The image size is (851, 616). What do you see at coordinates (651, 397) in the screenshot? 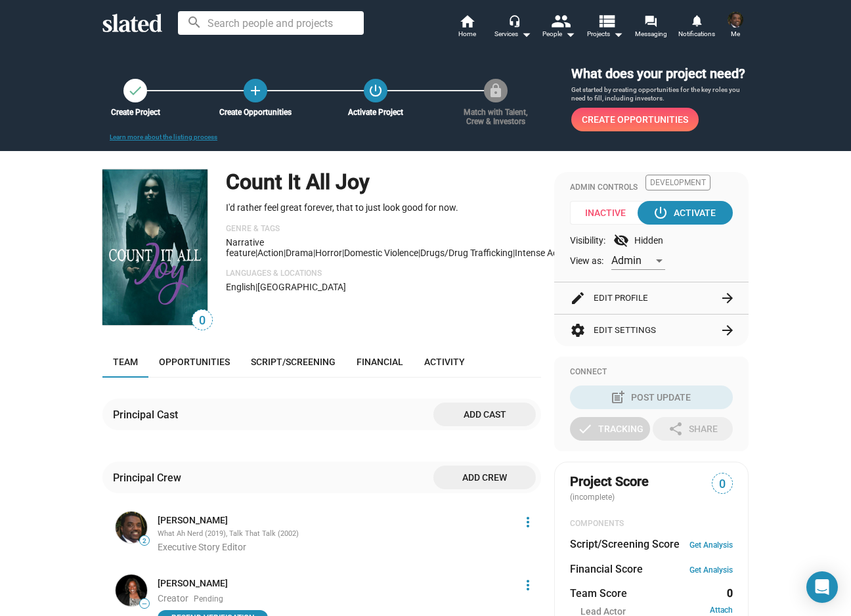
I see `div: Post Update` at bounding box center [651, 397].